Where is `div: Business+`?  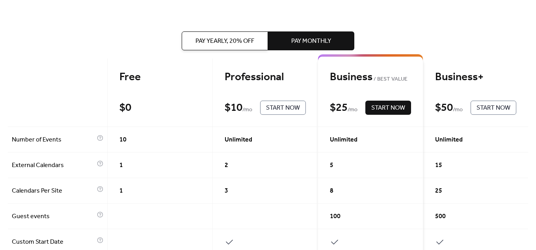 div: Business+ is located at coordinates (475, 77).